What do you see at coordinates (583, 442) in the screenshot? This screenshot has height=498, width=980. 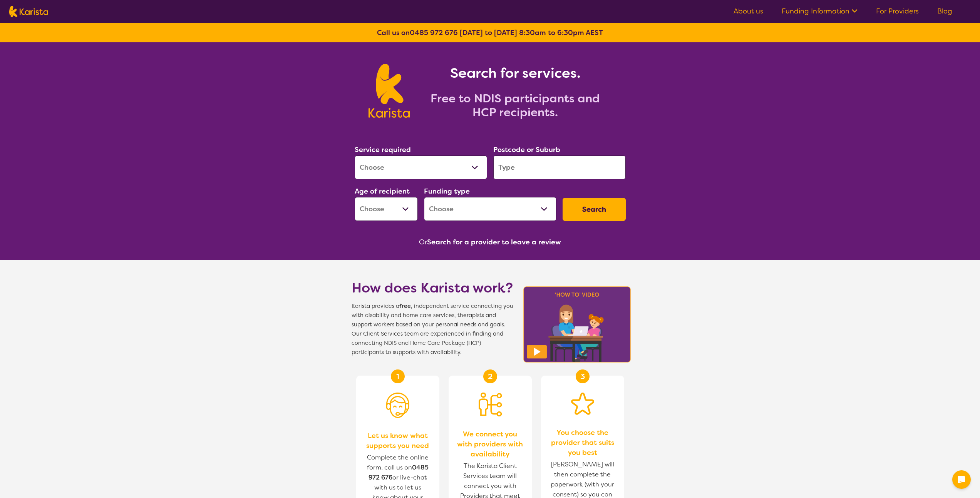 I see `span: You choose the provider that suits you best` at bounding box center [583, 442].